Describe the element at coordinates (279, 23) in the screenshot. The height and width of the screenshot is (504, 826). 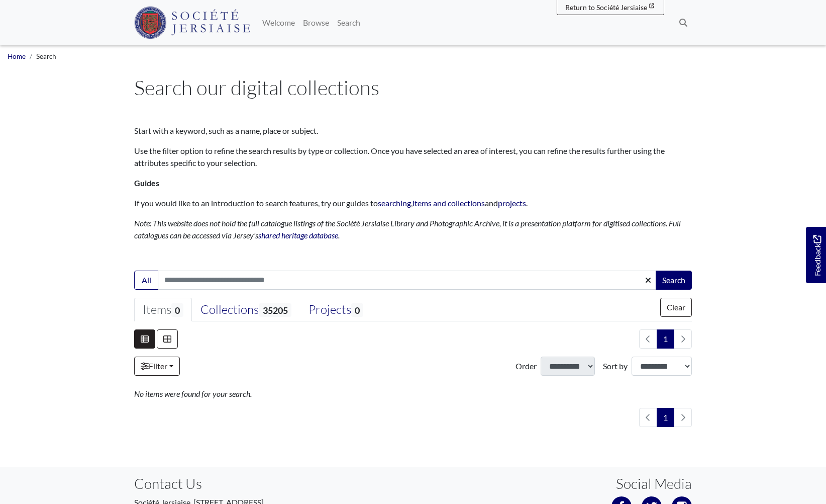
I see `a: Welcome` at that location.